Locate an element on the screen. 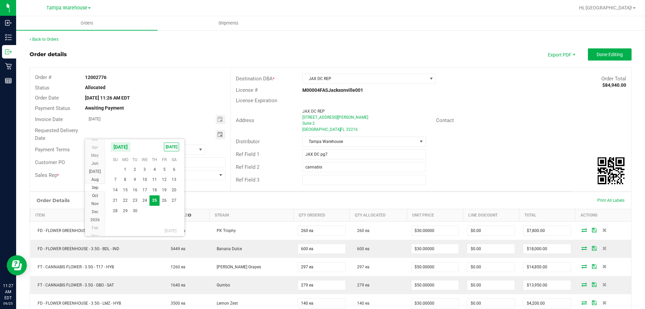 This screenshot has width=645, height=309. th: Mo is located at coordinates (125, 160).